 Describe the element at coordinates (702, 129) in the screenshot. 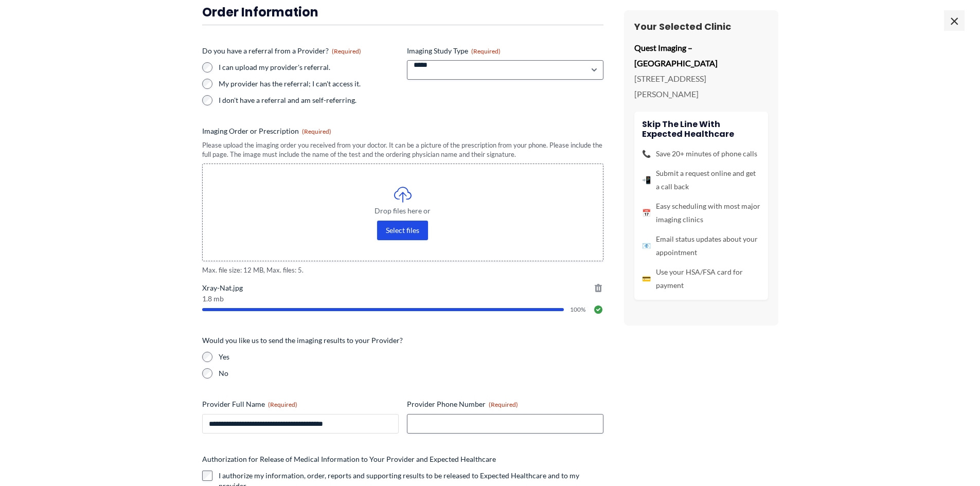

I see `h4: Skip the line with Expected Healthcare` at that location.